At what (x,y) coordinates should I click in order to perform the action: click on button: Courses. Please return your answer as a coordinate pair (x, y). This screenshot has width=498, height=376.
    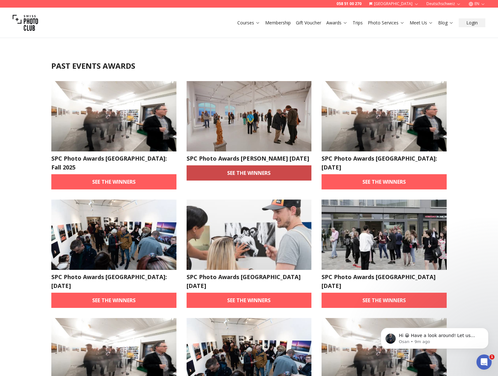
    Looking at the image, I should click on (249, 23).